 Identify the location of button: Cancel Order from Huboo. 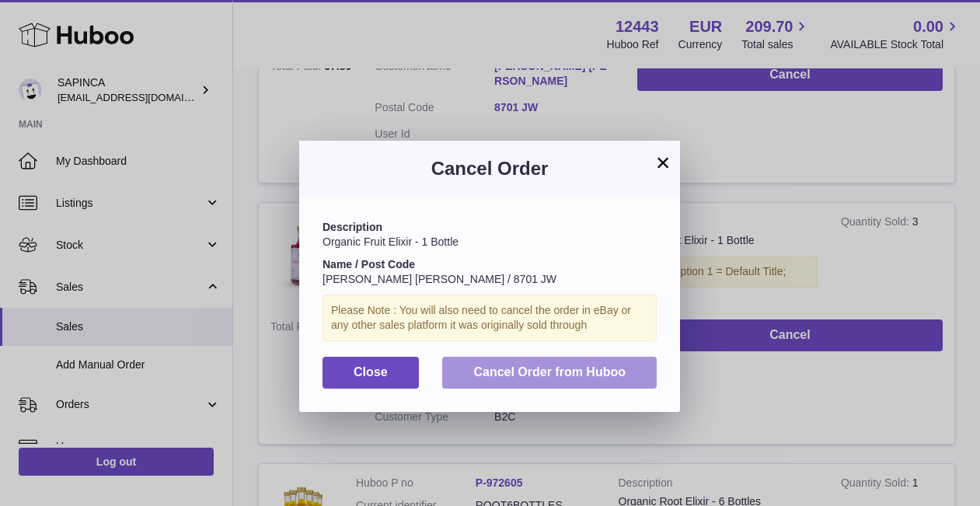
(549, 372).